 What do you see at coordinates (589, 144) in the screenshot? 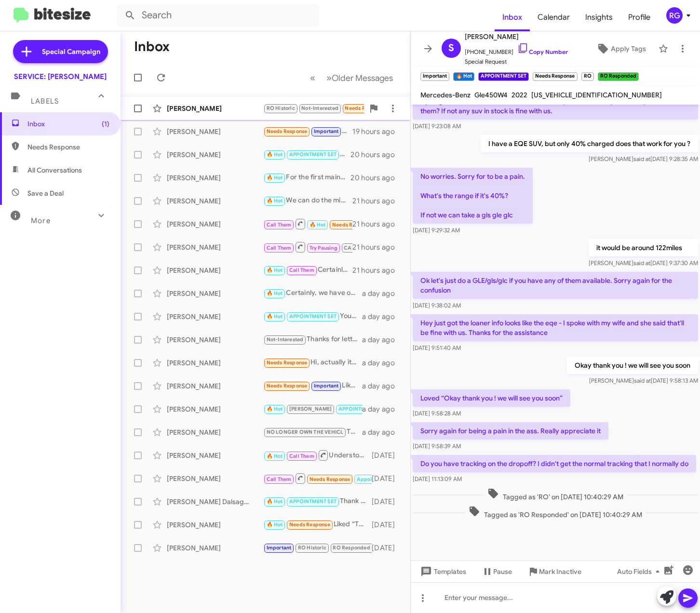
I see `p: I have a EQE SUV, but only 40% charged does that work for you ?` at bounding box center [589, 144].